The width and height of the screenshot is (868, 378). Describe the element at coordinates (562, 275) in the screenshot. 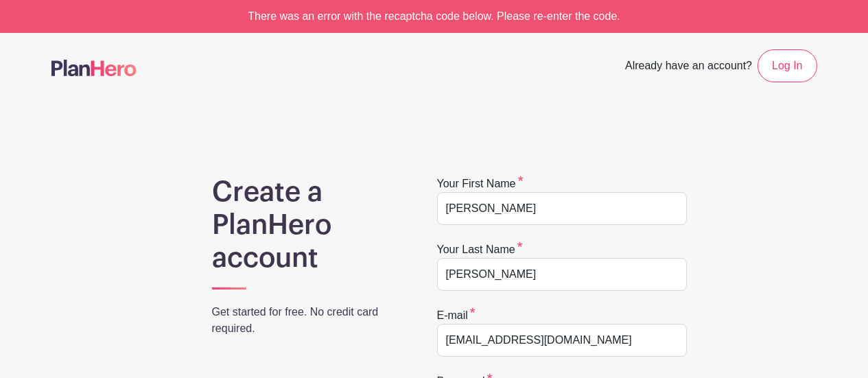

I see `input: e.g. Smith` at that location.